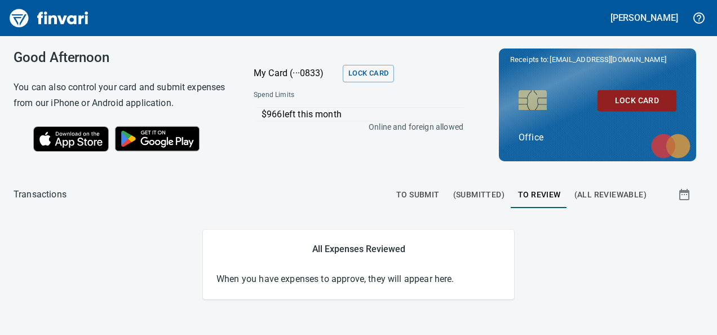  What do you see at coordinates (120, 95) in the screenshot?
I see `h6: You can also control your card and submit expenses from our iPhone or Android application.` at bounding box center [120, 95].